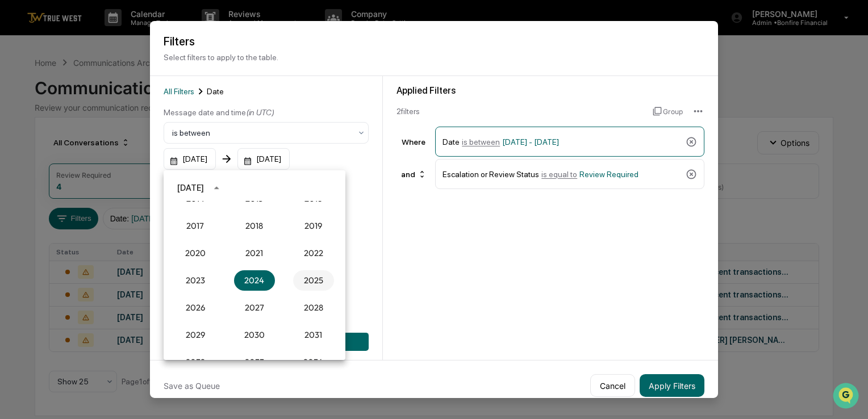 This screenshot has width=868, height=419. What do you see at coordinates (254, 362) in the screenshot?
I see `button: 2033` at bounding box center [254, 362].